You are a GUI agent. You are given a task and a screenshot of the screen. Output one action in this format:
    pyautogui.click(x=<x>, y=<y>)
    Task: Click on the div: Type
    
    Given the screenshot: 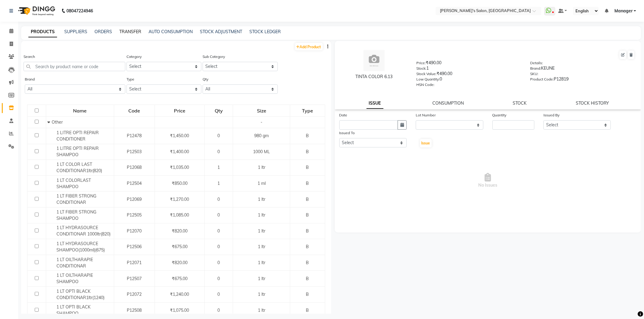 What is the action you would take?
    pyautogui.click(x=307, y=110)
    